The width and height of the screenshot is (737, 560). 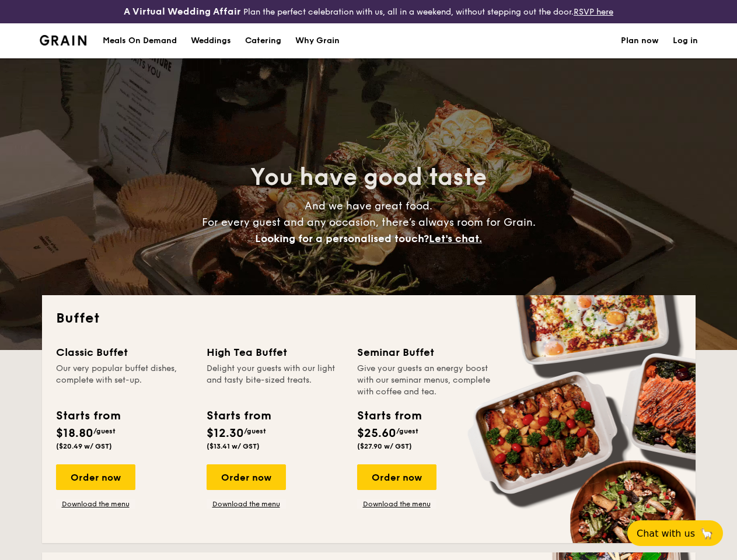 What do you see at coordinates (63, 40) in the screenshot?
I see `img: Grain` at bounding box center [63, 40].